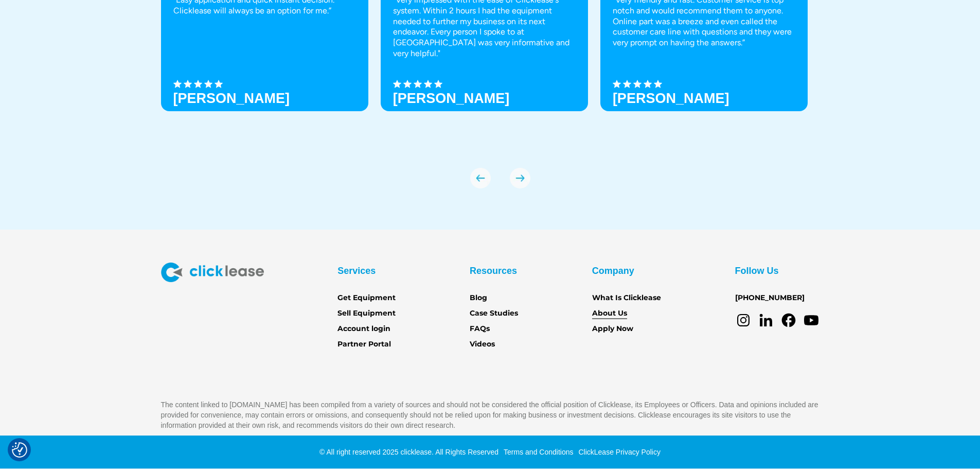 Image resolution: width=980 pixels, height=469 pixels. What do you see at coordinates (618, 452) in the screenshot?
I see `a: ClickLease Privacy Policy` at bounding box center [618, 452].